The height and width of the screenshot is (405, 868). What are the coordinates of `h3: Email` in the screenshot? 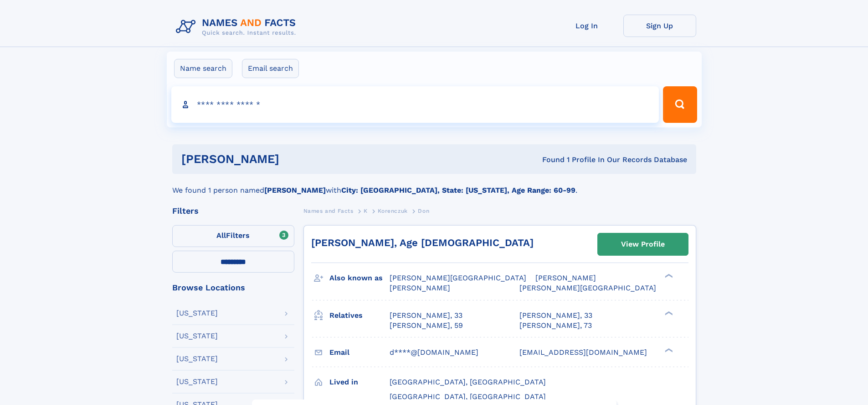 It's located at (360, 352).